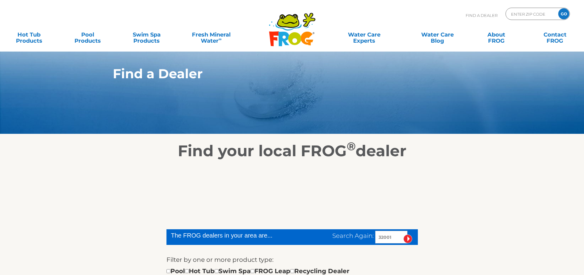  I want to click on a: ContactFROG, so click(555, 35).